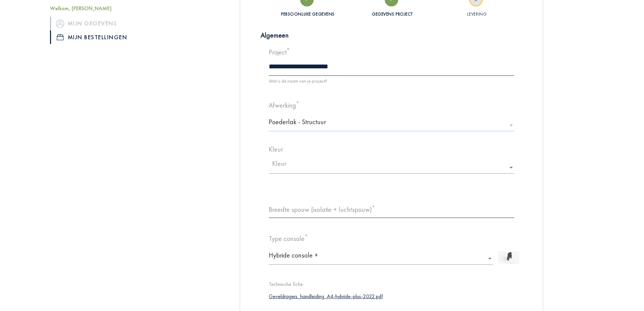 The height and width of the screenshot is (311, 644). What do you see at coordinates (477, 14) in the screenshot?
I see `div: Levering` at bounding box center [477, 14].